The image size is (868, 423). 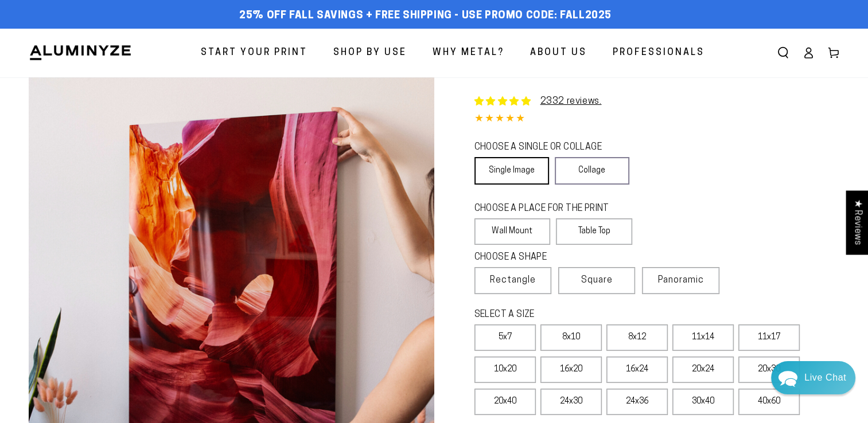 I want to click on span: Rectangle, so click(x=513, y=281).